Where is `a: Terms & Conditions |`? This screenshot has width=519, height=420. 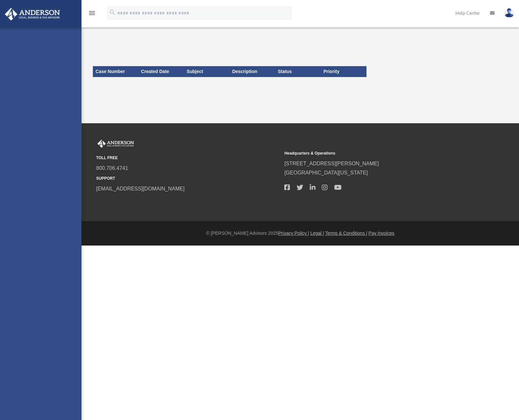 a: Terms & Conditions | is located at coordinates (346, 233).